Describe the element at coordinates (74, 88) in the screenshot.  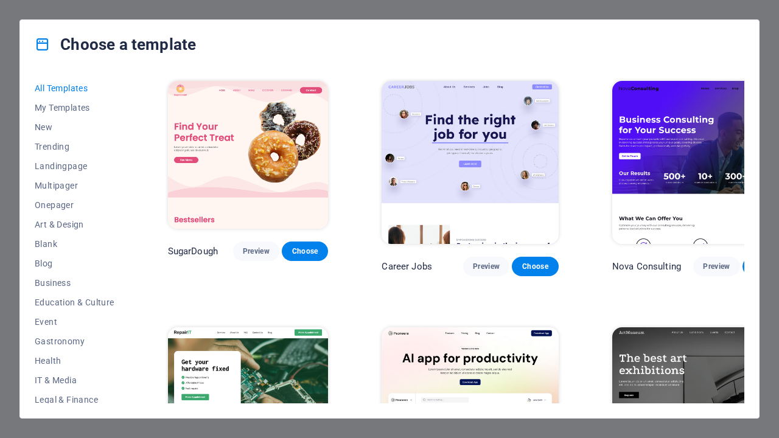
I see `button: All Templates` at that location.